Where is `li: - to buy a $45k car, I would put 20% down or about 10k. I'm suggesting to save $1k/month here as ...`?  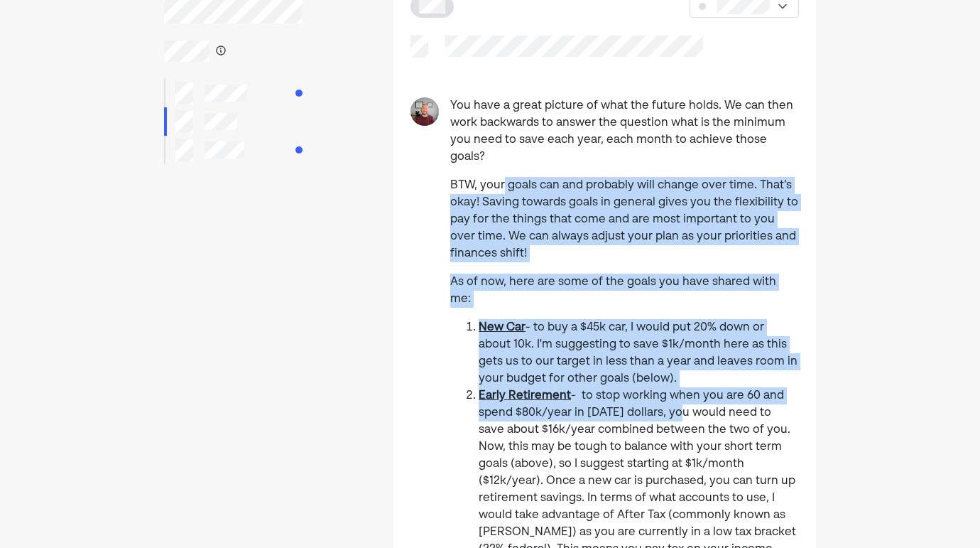
li: - to buy a $45k car, I would put 20% down or about 10k. I'm suggesting to save $1k/month here as ... is located at coordinates (638, 353).